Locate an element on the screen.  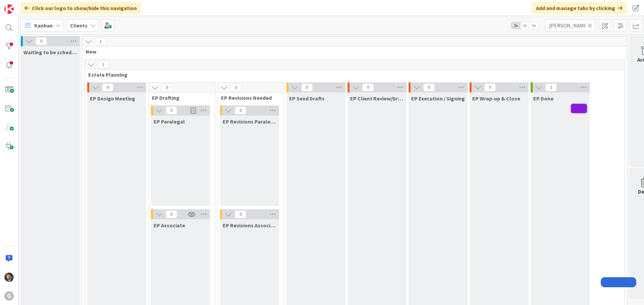
span: 3x is located at coordinates (533, 26).